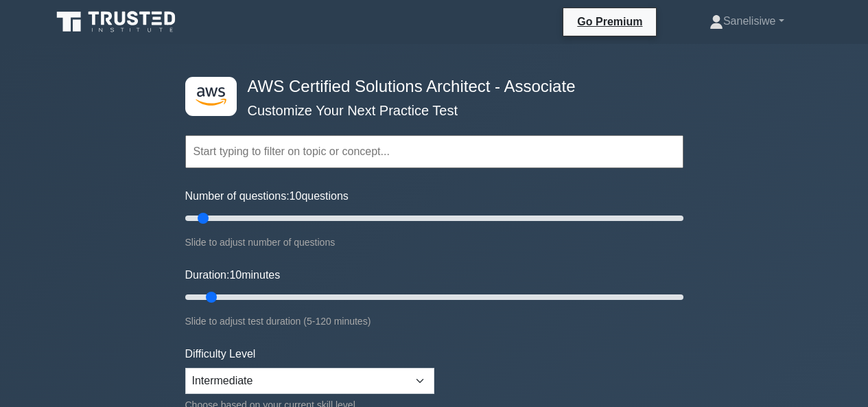 Image resolution: width=868 pixels, height=407 pixels. Describe the element at coordinates (435, 242) in the screenshot. I see `div: Slide to adjust number of questions` at that location.